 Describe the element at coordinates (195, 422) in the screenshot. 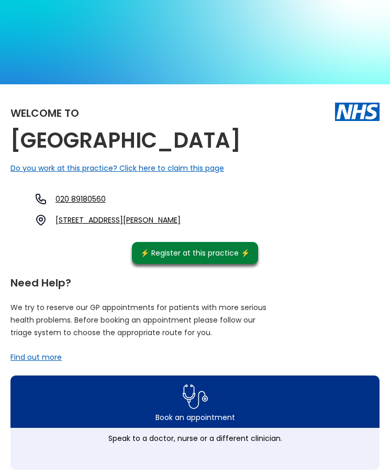

I see `a: book appointment icon Book an appointmentSpeak to a doctor, nurse or a different clinician.` at that location.